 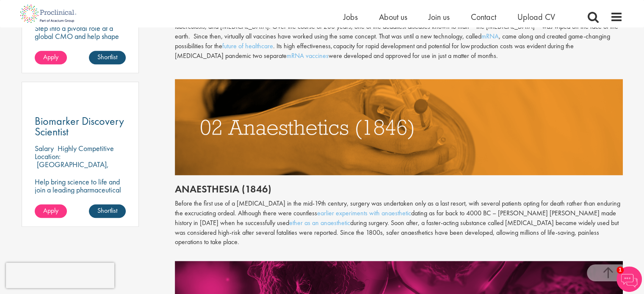 I want to click on a: Contact, so click(x=484, y=17).